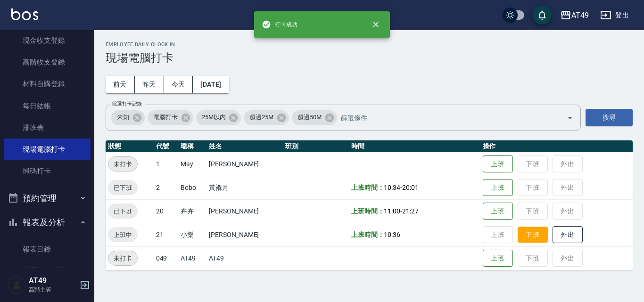 The height and width of the screenshot is (302, 644). What do you see at coordinates (47, 128) in the screenshot?
I see `a: 排班表` at bounding box center [47, 128].